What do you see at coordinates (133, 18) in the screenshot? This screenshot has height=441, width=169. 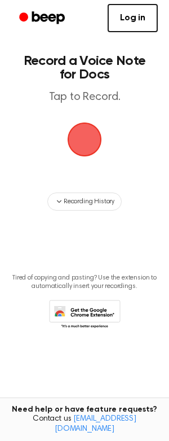 I see `a: Log in` at bounding box center [133, 18].